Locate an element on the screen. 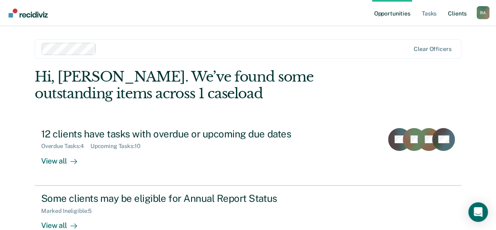 This screenshot has height=230, width=496. div: Clear officers is located at coordinates (432, 49).